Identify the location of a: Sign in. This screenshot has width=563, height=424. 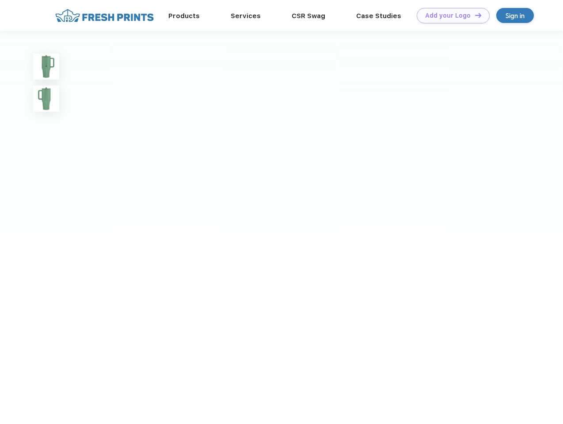
(515, 15).